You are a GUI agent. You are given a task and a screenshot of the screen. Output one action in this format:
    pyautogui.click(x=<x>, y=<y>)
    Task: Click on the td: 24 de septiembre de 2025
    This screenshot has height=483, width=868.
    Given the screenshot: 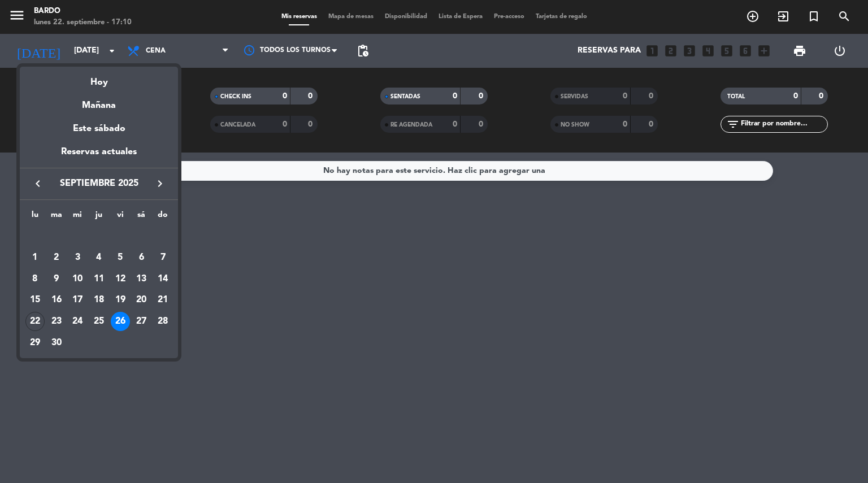 What is the action you would take?
    pyautogui.click(x=78, y=321)
    